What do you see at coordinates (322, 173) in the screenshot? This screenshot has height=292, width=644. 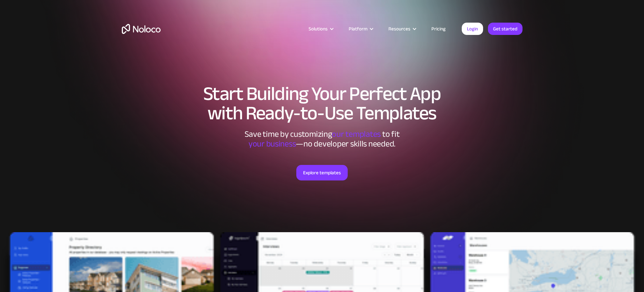 I see `a: Explore templates` at bounding box center [322, 173].